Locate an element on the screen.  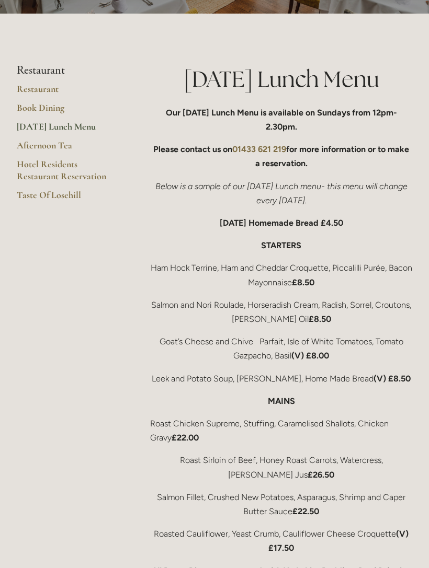
a: Afternoon Tea is located at coordinates (66, 149).